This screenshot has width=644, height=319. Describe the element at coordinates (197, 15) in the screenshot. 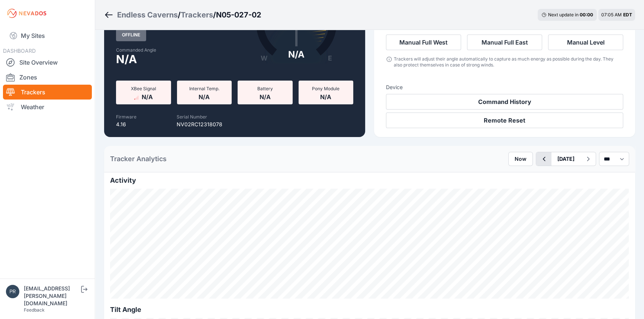

I see `div: Trackers` at that location.